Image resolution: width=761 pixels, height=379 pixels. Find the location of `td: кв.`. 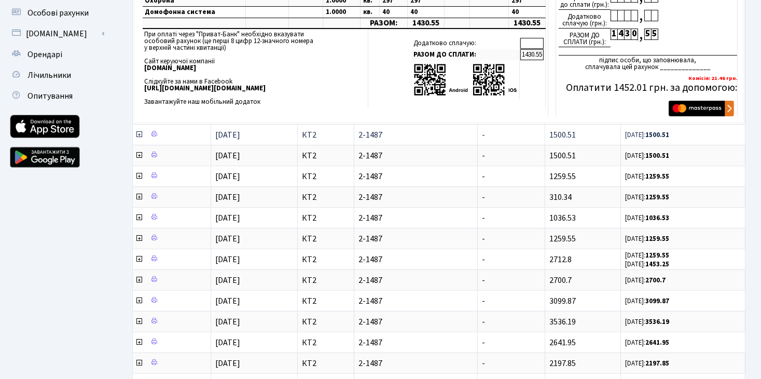

td: кв. is located at coordinates (369, 12).